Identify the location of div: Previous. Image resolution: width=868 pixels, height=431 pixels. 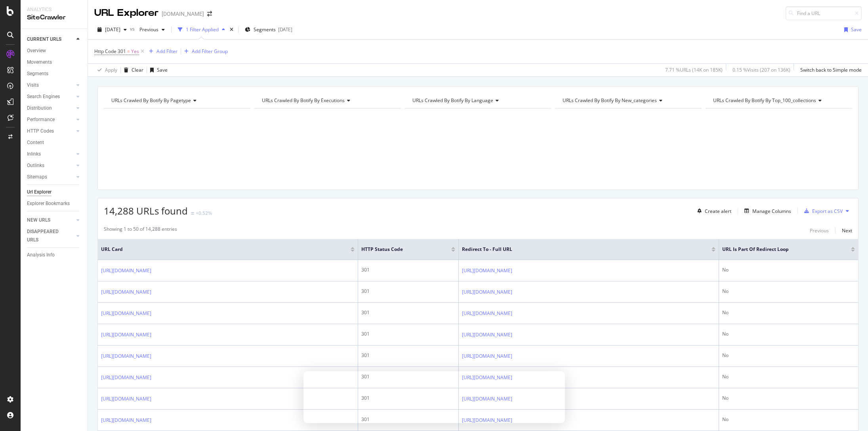
(819, 231).